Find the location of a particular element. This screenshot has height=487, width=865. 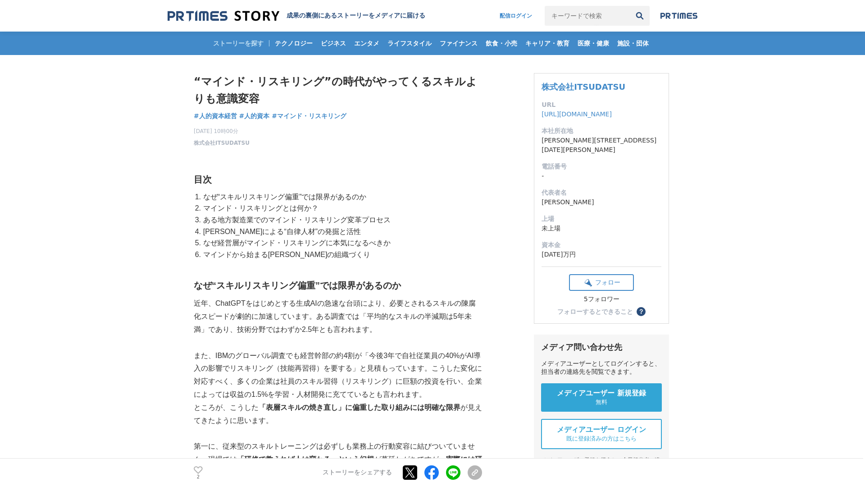

h2: 成果の裏側にあるストーリーをメディアに届ける is located at coordinates (356, 16).